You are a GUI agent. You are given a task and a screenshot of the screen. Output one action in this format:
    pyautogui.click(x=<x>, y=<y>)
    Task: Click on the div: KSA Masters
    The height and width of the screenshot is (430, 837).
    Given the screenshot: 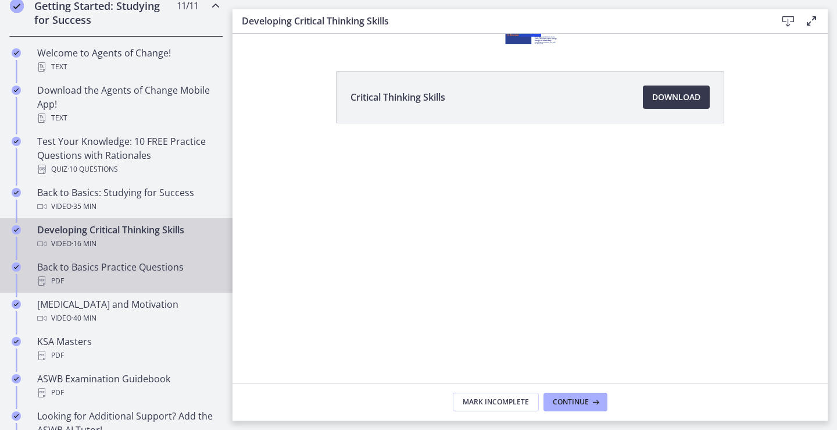 What is the action you would take?
    pyautogui.click(x=128, y=348)
    